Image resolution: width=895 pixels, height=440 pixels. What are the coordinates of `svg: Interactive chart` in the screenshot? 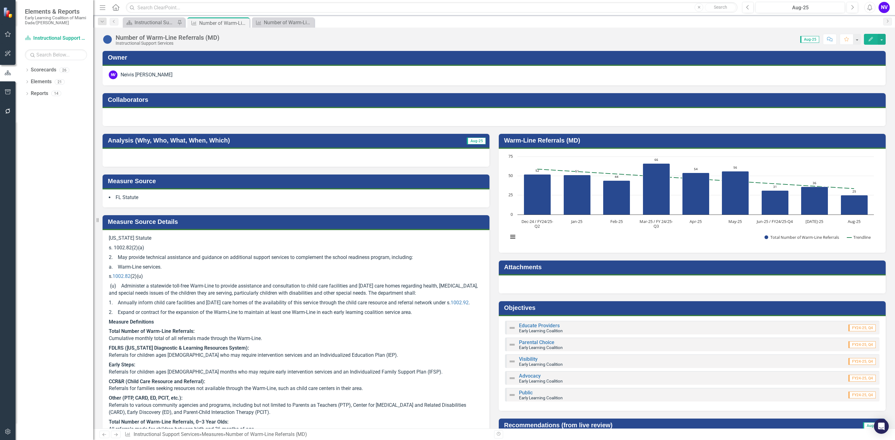 It's located at (690, 200).